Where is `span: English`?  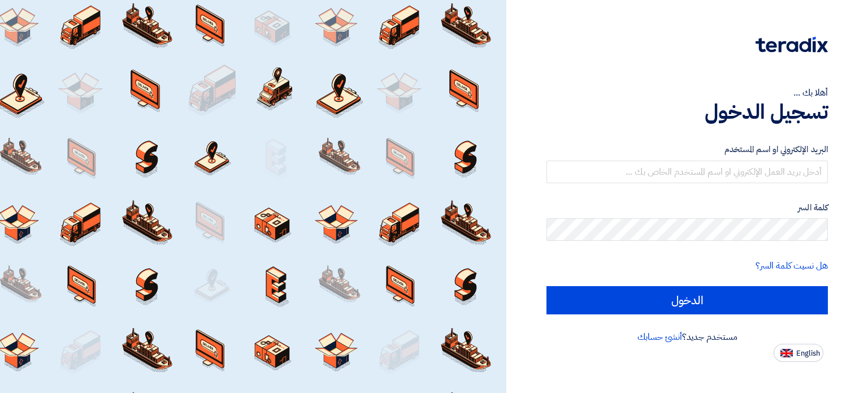 span: English is located at coordinates (808, 354).